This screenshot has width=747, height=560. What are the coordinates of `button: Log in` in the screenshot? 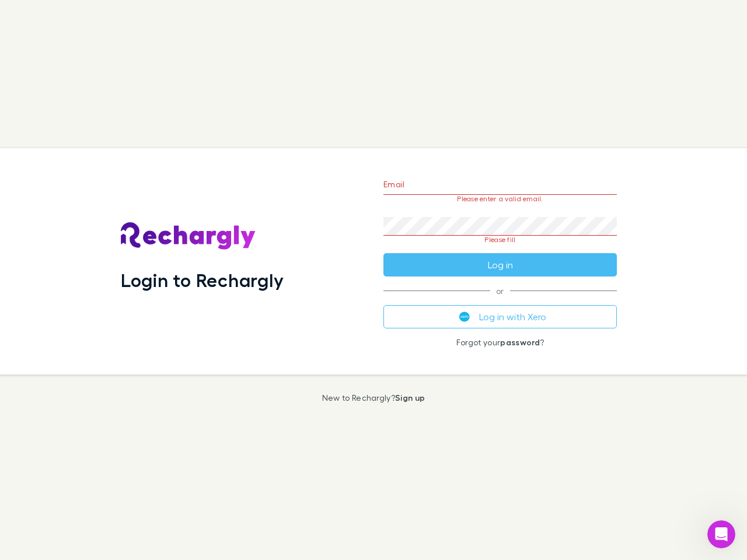 It's located at (500, 265).